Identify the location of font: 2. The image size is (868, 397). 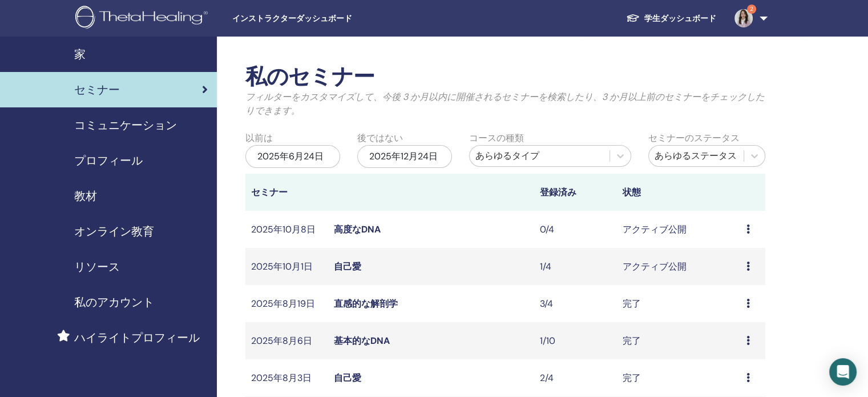
(751, 9).